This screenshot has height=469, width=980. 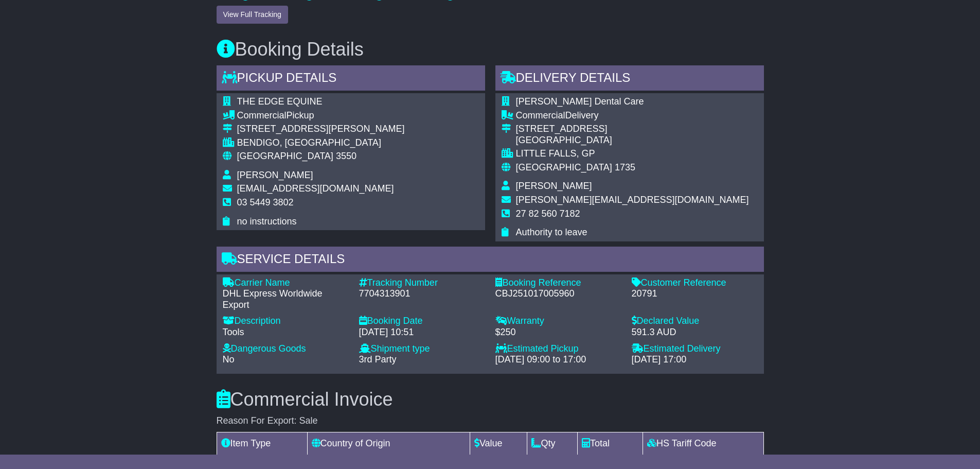 I want to click on div: Customer Reference, so click(x=695, y=283).